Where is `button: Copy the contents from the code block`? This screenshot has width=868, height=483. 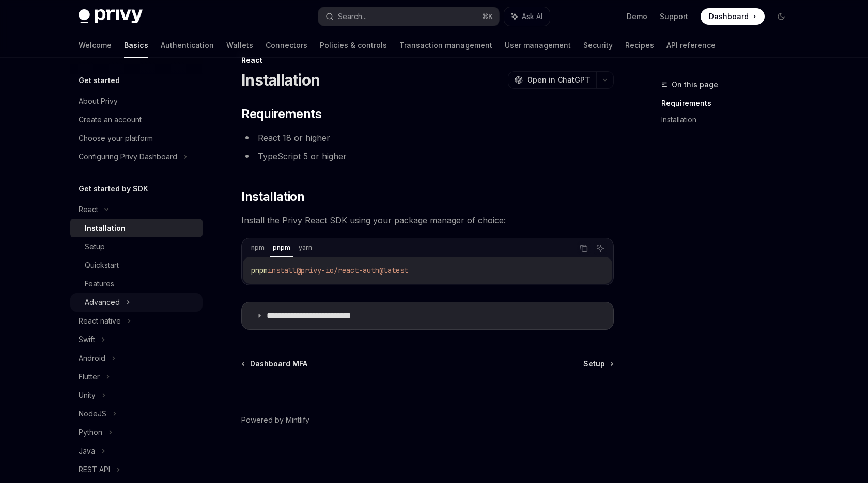
button: Copy the contents from the code block is located at coordinates (584, 248).